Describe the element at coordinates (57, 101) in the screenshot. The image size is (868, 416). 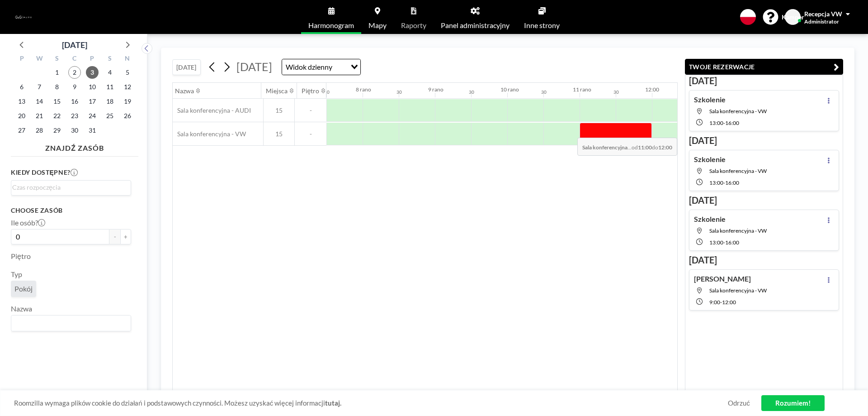
I see `span: środa, 15 października 2025` at that location.